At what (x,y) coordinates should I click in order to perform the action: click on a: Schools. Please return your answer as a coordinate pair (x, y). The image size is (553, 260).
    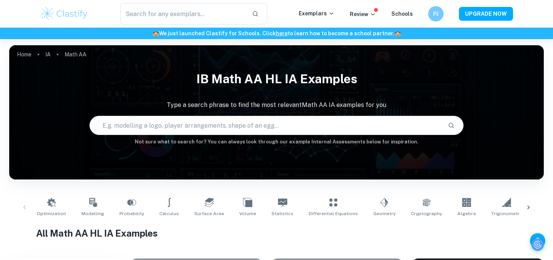
    Looking at the image, I should click on (402, 14).